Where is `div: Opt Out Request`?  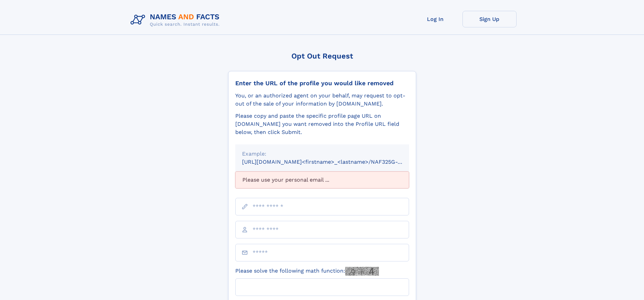
div: Opt Out Request is located at coordinates (322, 56).